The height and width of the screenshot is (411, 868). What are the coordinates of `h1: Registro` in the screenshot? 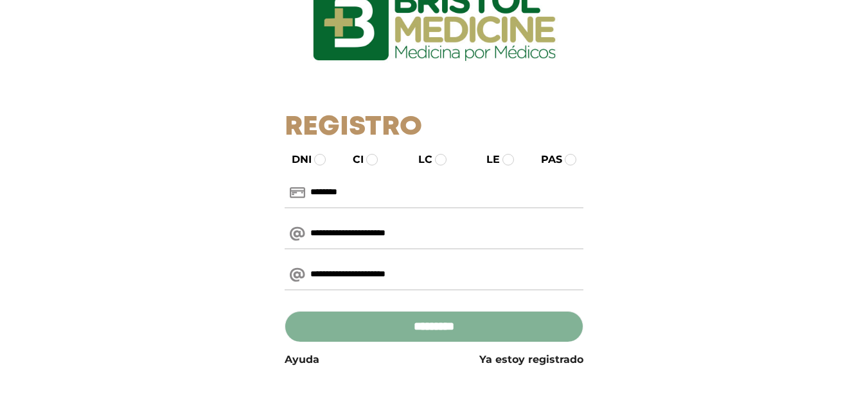 It's located at (434, 127).